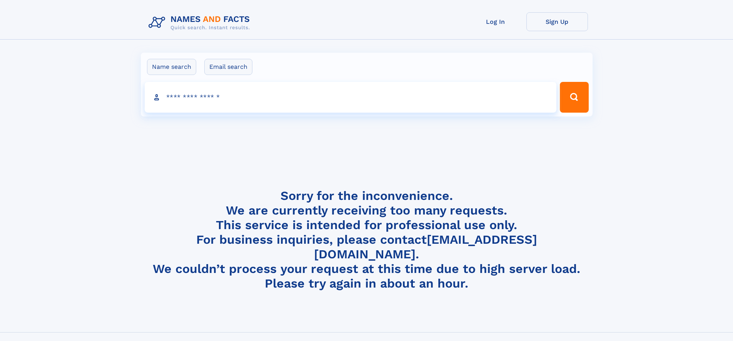  I want to click on button: Search Button, so click(574, 97).